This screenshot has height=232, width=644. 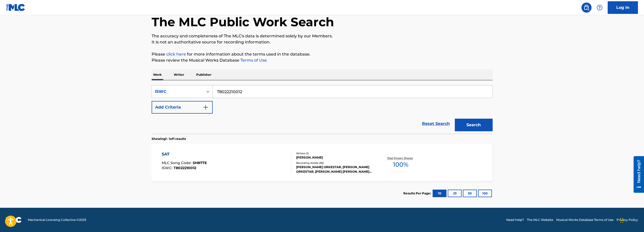 I want to click on div: Help, so click(x=599, y=8).